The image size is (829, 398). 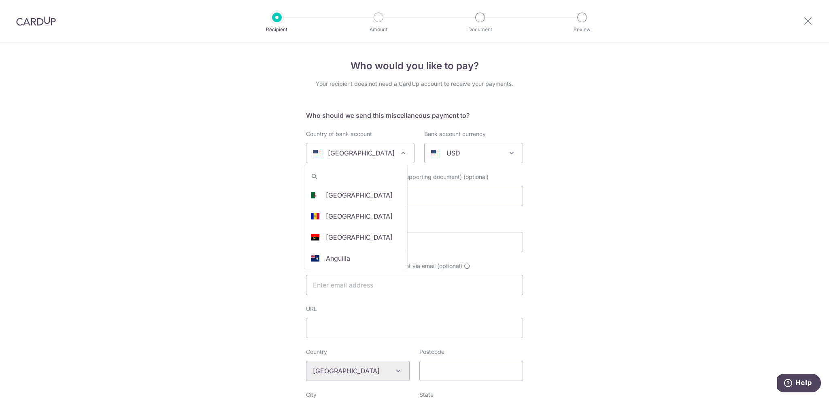 I want to click on h4: Who would you like to pay?, so click(x=414, y=66).